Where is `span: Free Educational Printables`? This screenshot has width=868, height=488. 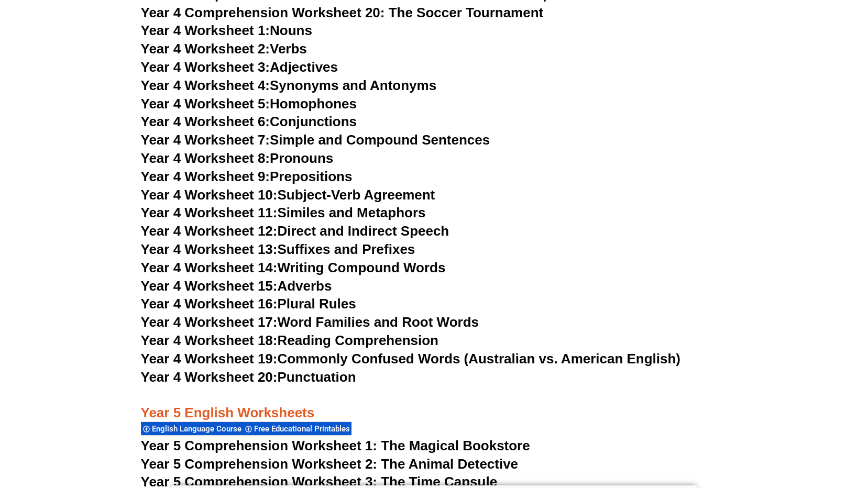 span: Free Educational Printables is located at coordinates (304, 429).